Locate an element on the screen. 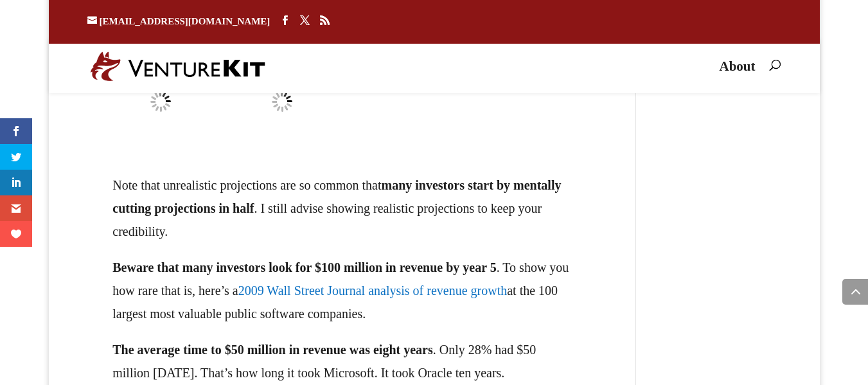  a: 2009 Wall Street Journal analysis of revenue growth is located at coordinates (372, 291).